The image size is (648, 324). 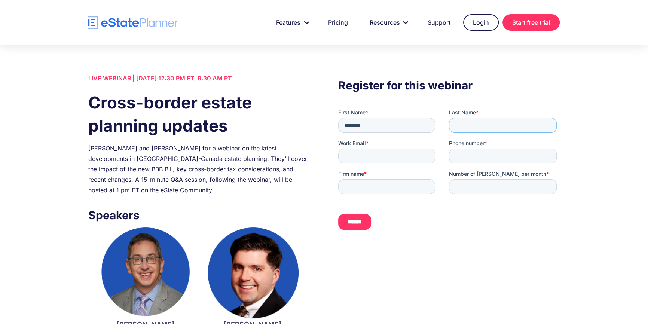 I want to click on span: Phone number, so click(x=128, y=34).